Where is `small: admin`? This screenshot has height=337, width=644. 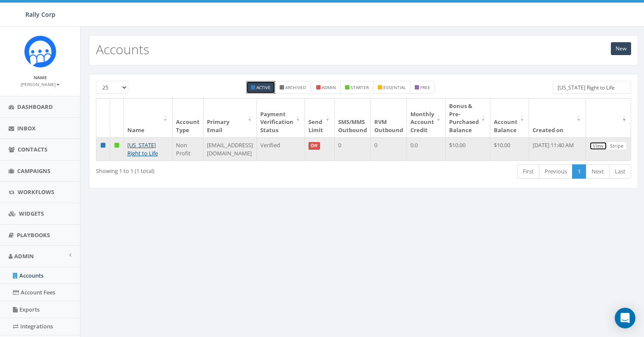 small: admin is located at coordinates (329, 87).